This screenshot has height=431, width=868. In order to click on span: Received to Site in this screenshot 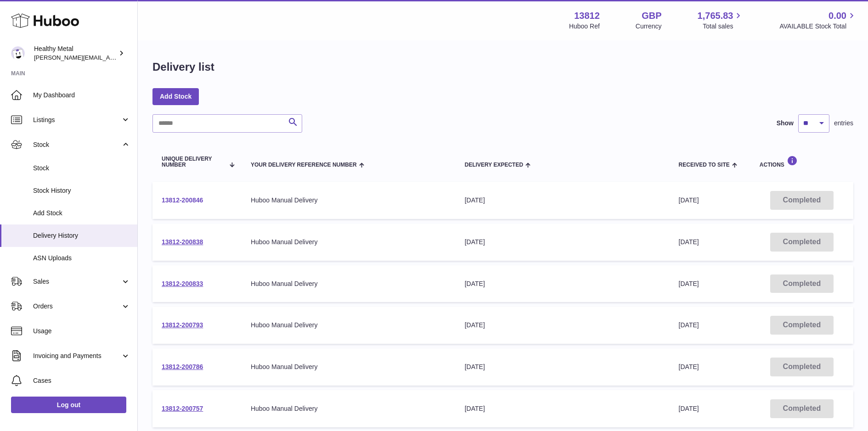, I will do `click(704, 165)`.